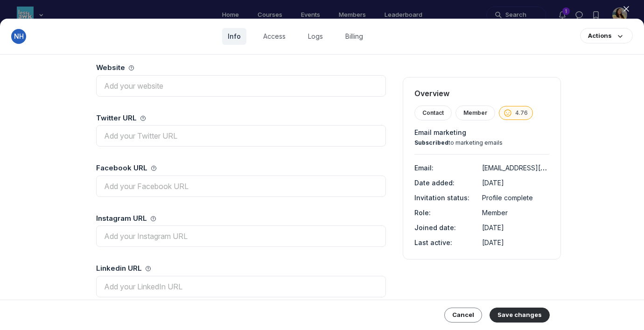  I want to click on strong: Subscribed, so click(431, 142).